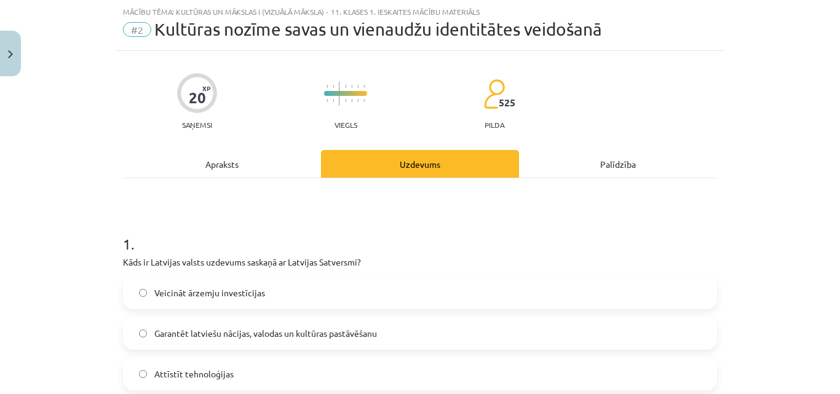 The image size is (840, 394). What do you see at coordinates (197, 98) in the screenshot?
I see `div: 20` at bounding box center [197, 98].